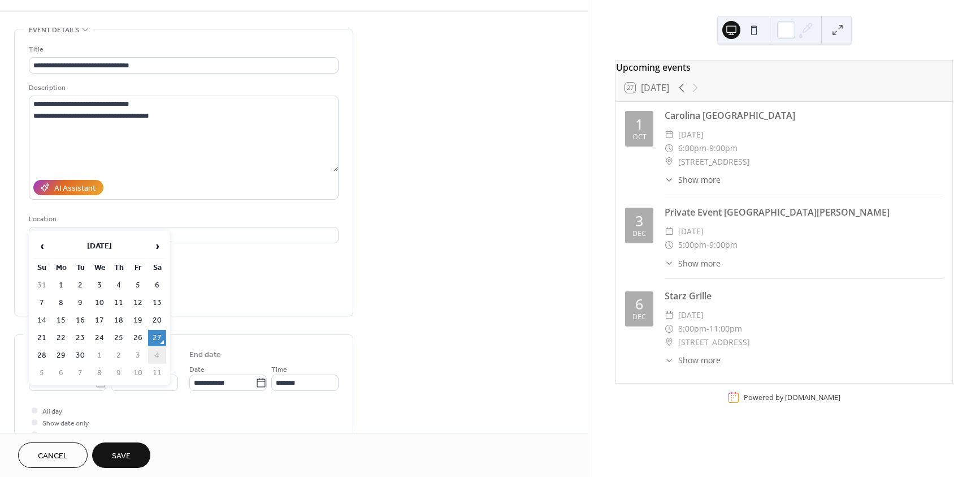 The height and width of the screenshot is (477, 980). Describe the element at coordinates (182, 49) in the screenshot. I see `div: Title` at that location.